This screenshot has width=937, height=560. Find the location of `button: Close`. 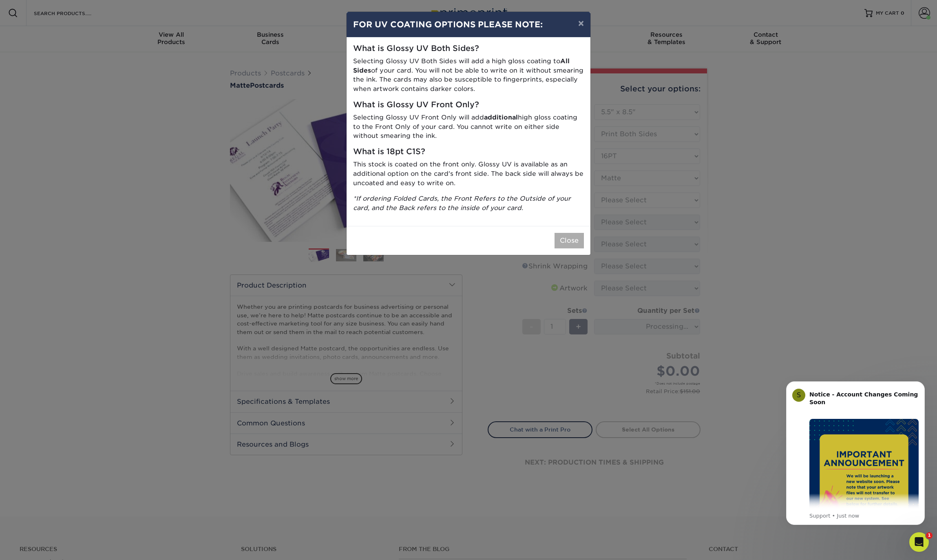

button: Close is located at coordinates (570, 241).